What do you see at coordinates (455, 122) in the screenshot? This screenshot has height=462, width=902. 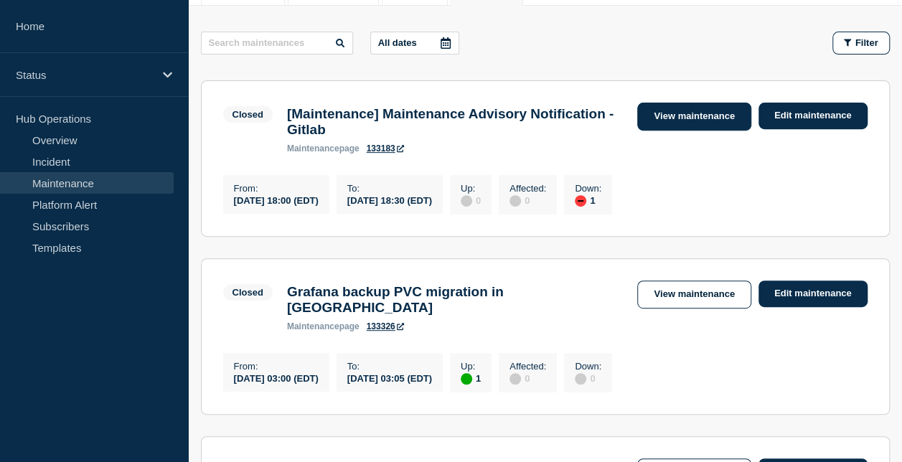 I see `h3: [Maintenance] Maintenance Advisory Notification - Gitlab` at bounding box center [455, 122].